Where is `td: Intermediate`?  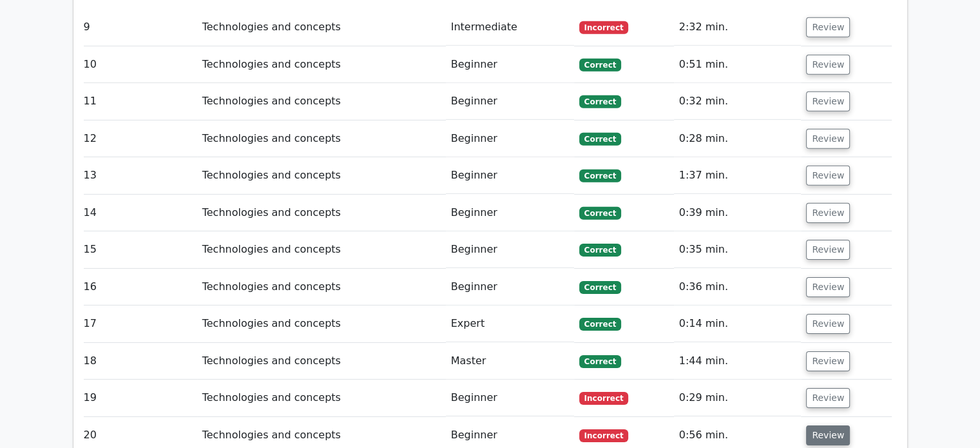
td: Intermediate is located at coordinates (510, 27).